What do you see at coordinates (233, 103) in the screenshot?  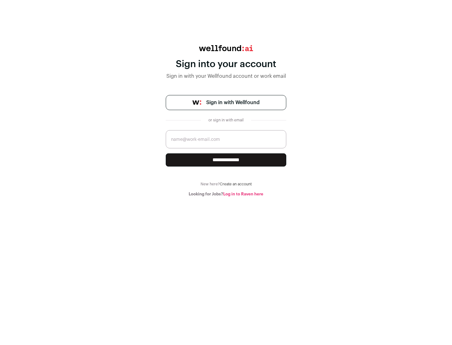 I see `span: Sign in with Wellfound` at bounding box center [233, 103].